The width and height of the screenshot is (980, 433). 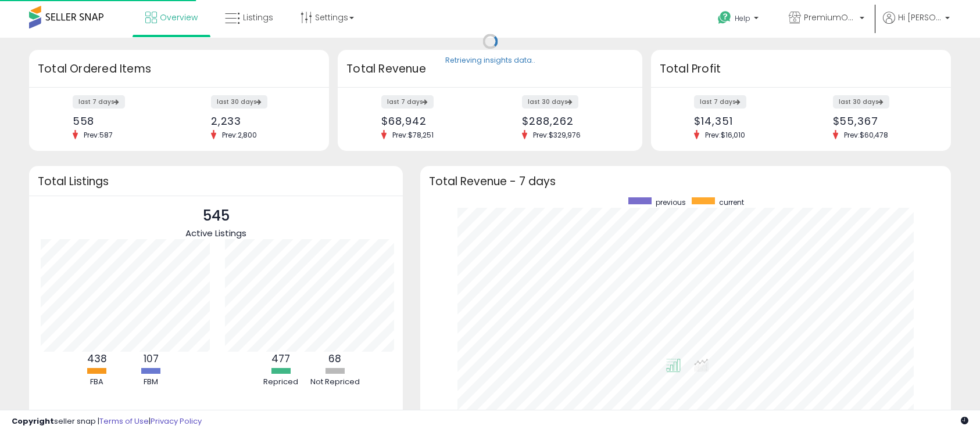 What do you see at coordinates (412, 135) in the screenshot?
I see `span: Prev: $78,251` at bounding box center [412, 135].